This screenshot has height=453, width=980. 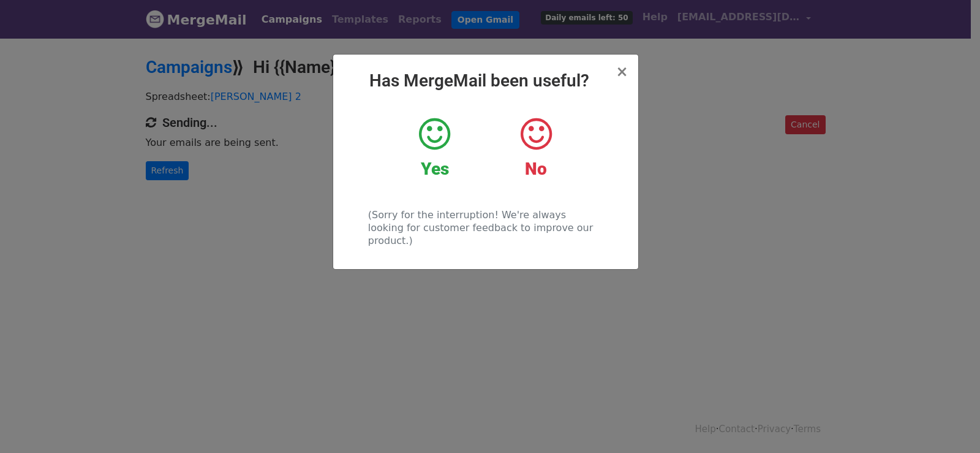 I want to click on h2: Has MergeMail been useful?, so click(x=486, y=81).